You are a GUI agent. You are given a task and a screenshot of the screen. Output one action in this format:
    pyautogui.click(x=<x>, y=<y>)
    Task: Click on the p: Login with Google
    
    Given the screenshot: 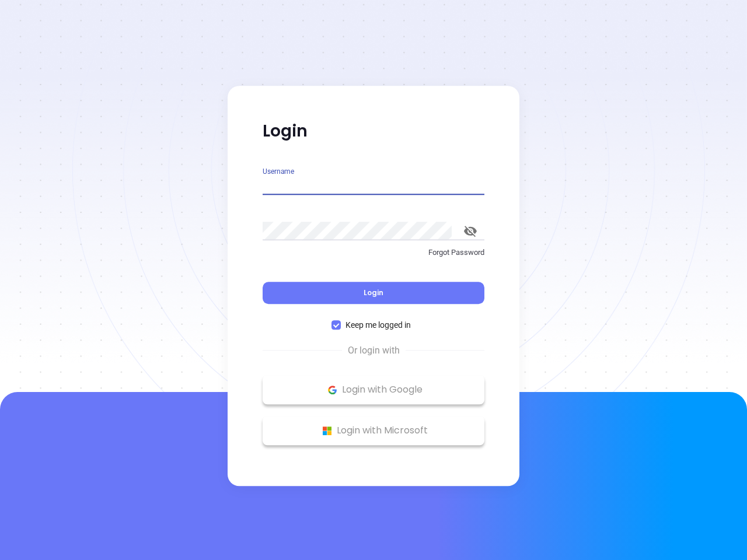 What is the action you would take?
    pyautogui.click(x=373, y=389)
    